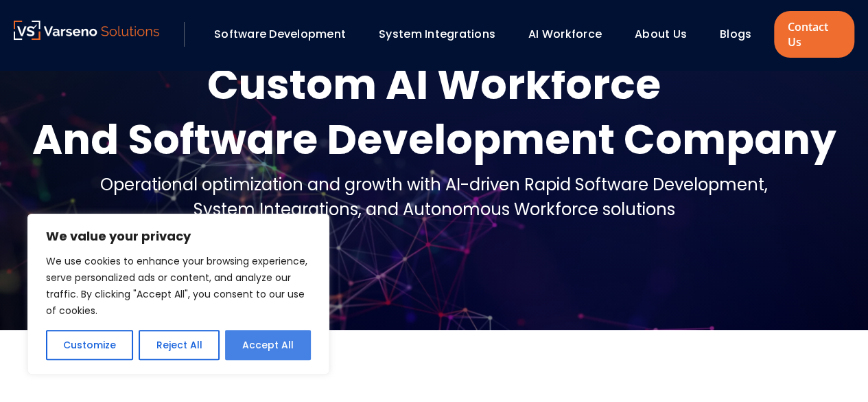 The image size is (868, 402). What do you see at coordinates (267, 345) in the screenshot?
I see `button: Accept All` at bounding box center [267, 345].